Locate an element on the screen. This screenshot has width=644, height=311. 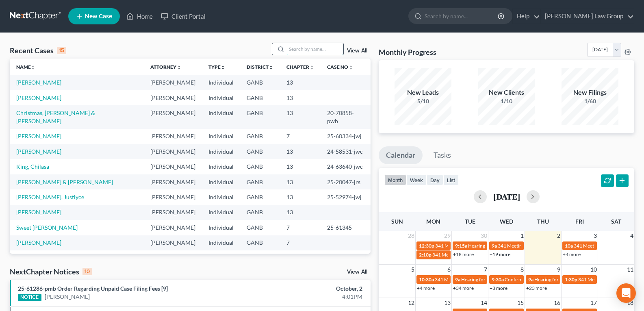
span: 12:30p is located at coordinates (427, 246).